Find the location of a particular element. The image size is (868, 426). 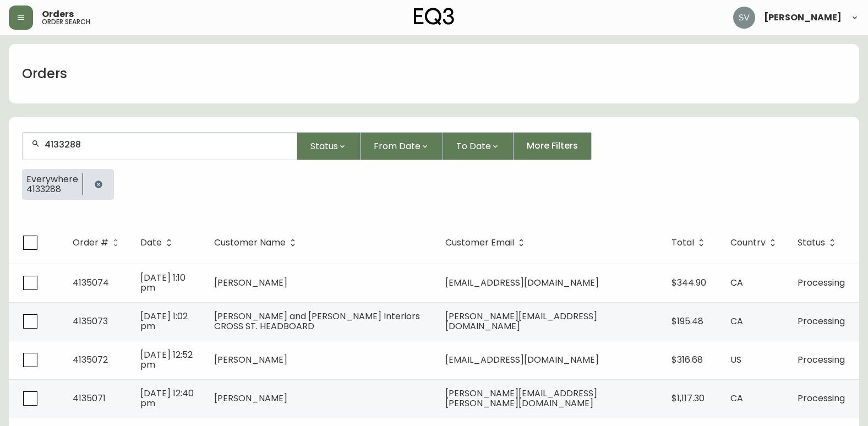

span: $1,117.30 is located at coordinates (688, 398).